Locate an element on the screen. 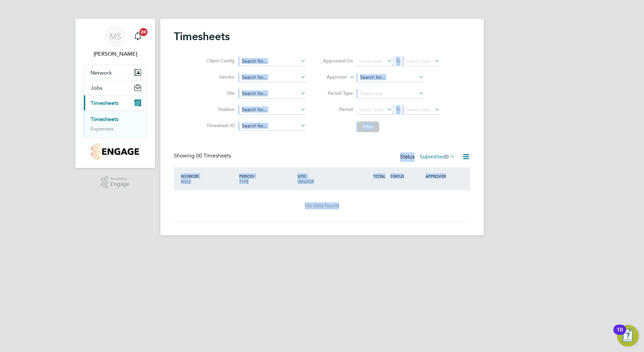 This screenshot has height=352, width=644. div: APPROVER is located at coordinates (441, 176).